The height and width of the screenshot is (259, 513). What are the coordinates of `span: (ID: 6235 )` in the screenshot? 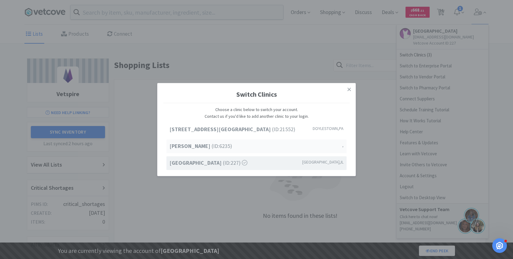 It's located at (201, 147).